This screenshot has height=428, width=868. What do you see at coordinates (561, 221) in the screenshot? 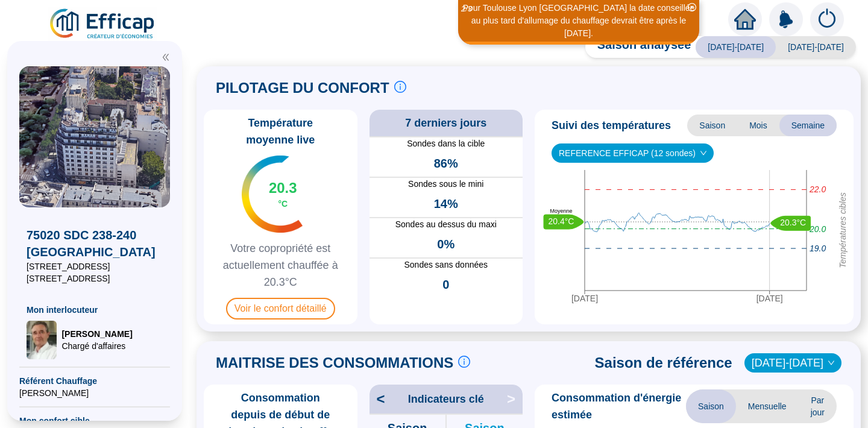
I see `text: 20.4°C` at bounding box center [561, 221].